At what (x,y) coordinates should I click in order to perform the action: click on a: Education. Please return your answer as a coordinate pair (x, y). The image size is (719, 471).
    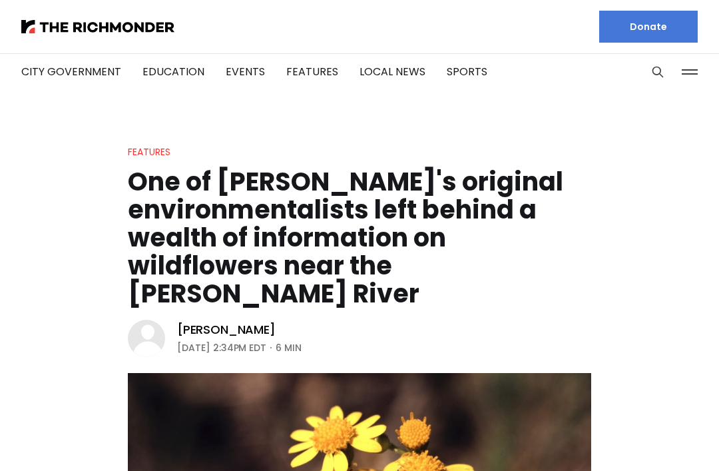
    Looking at the image, I should click on (173, 71).